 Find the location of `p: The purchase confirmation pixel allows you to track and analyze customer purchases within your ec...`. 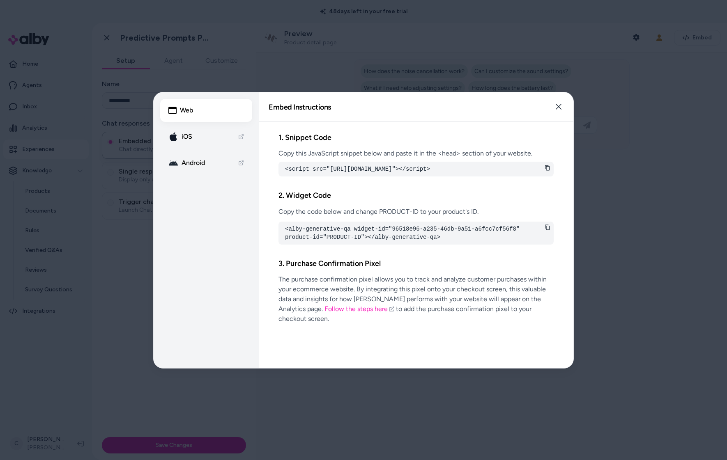

p: The purchase confirmation pixel allows you to track and analyze customer purchases within your ec... is located at coordinates (416, 299).